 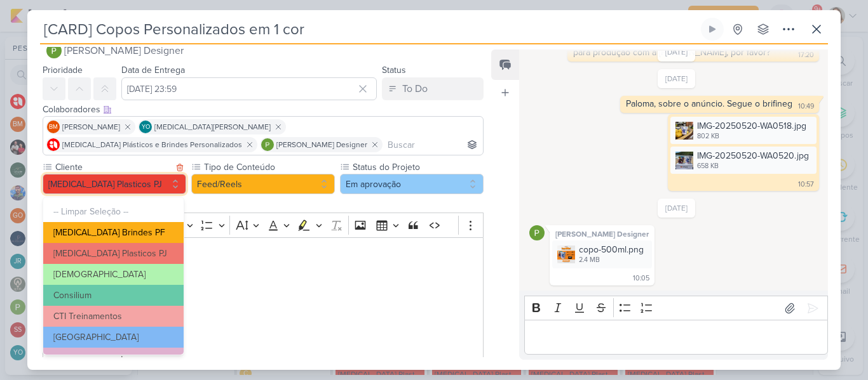 What do you see at coordinates (113, 295) in the screenshot?
I see `button: Consilium` at bounding box center [113, 295].